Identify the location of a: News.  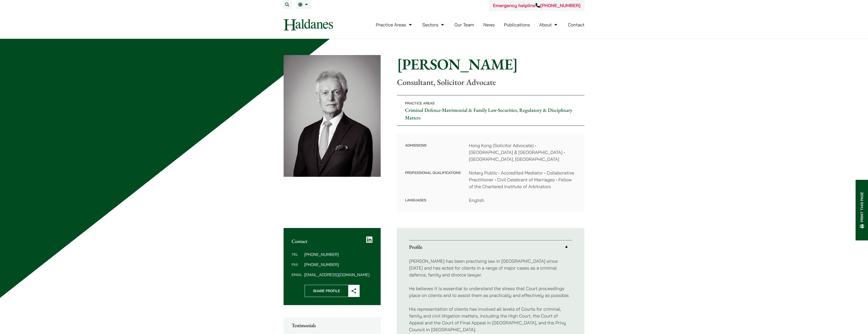
(488, 24).